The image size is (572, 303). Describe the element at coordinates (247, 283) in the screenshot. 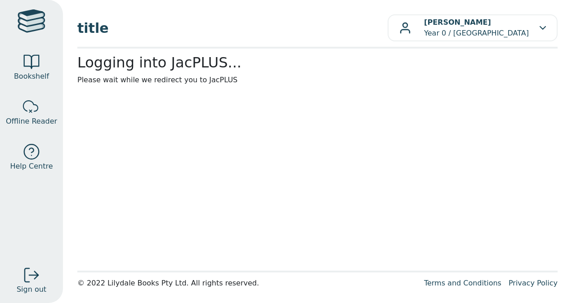

I see `div: © 2022 Lilydale Books Pty Ltd. All rights reserved.` at that location.